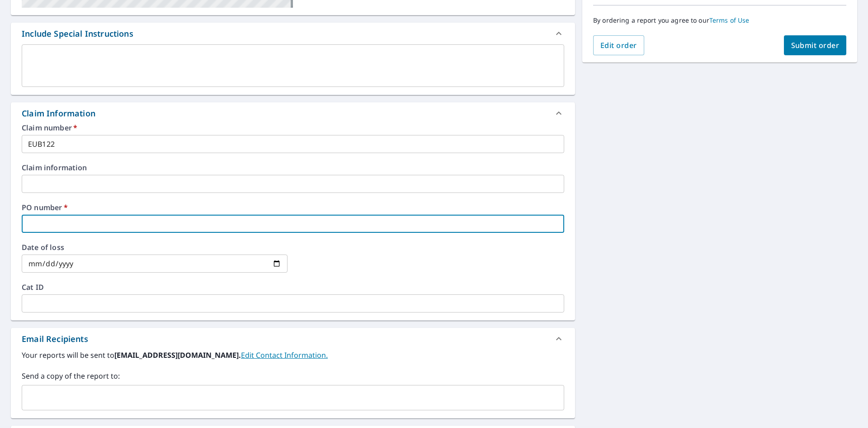 This screenshot has width=868, height=428. Describe the element at coordinates (293, 355) in the screenshot. I see `label: Your reports will be sent to` at that location.